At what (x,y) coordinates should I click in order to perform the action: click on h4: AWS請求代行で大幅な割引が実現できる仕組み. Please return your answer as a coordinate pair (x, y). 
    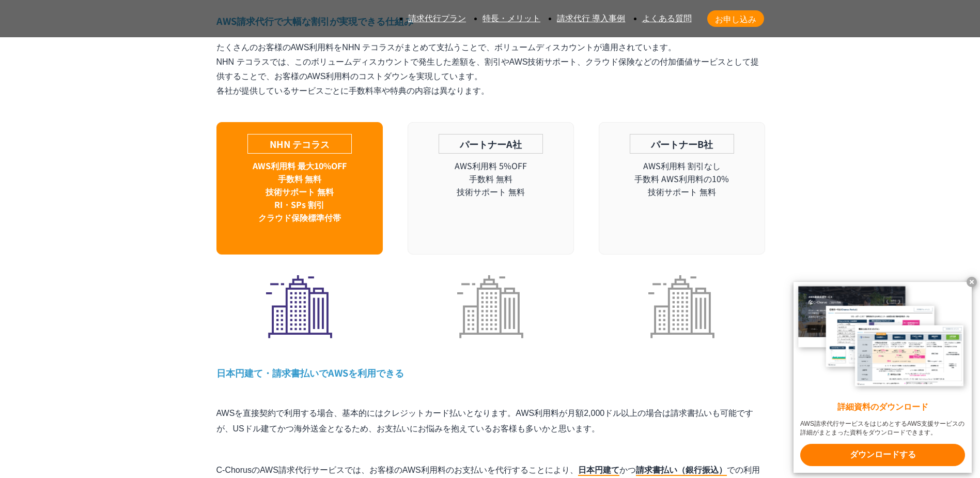
    Looking at the image, I should click on (490, 21).